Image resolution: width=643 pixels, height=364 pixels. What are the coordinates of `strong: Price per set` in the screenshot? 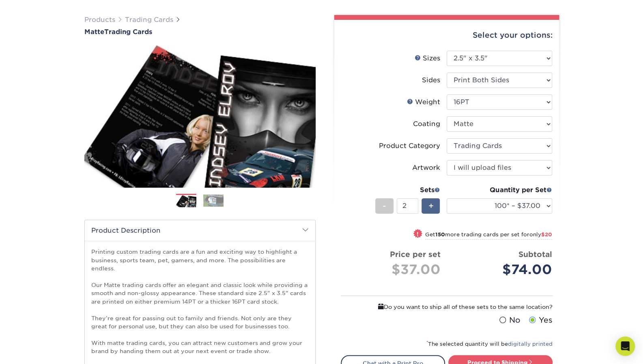 It's located at (415, 254).